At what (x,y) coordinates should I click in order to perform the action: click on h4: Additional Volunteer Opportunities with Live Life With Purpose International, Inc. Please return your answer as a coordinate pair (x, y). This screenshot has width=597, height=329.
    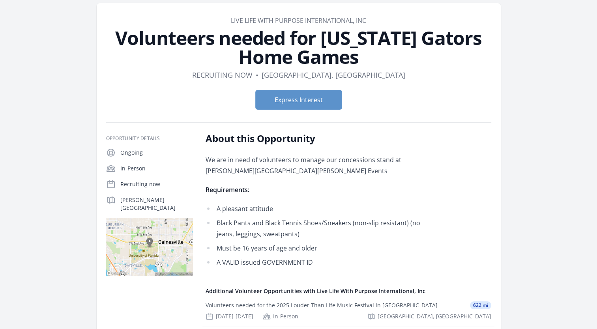
    Looking at the image, I should click on (349, 291).